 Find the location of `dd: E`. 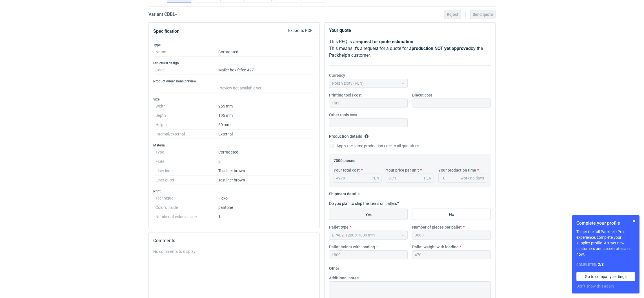

dd: E is located at coordinates (265, 161).